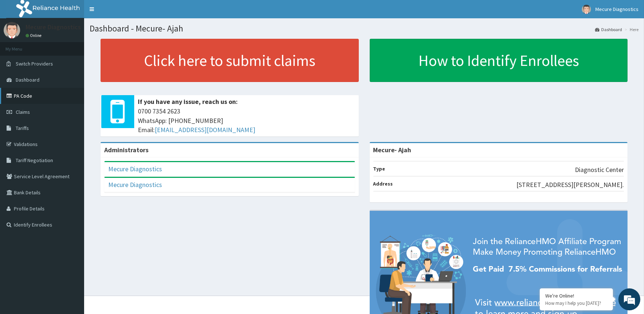  What do you see at coordinates (383, 184) in the screenshot?
I see `b: Address` at bounding box center [383, 184].